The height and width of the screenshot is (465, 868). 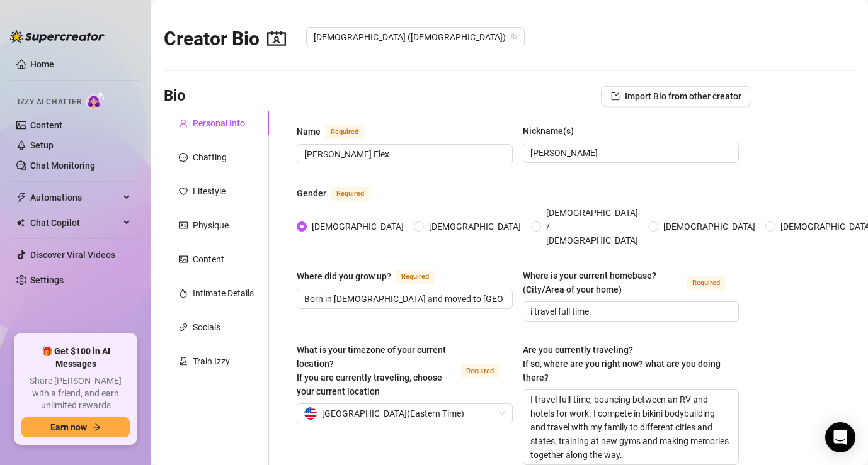 I want to click on span: heart, so click(x=184, y=191).